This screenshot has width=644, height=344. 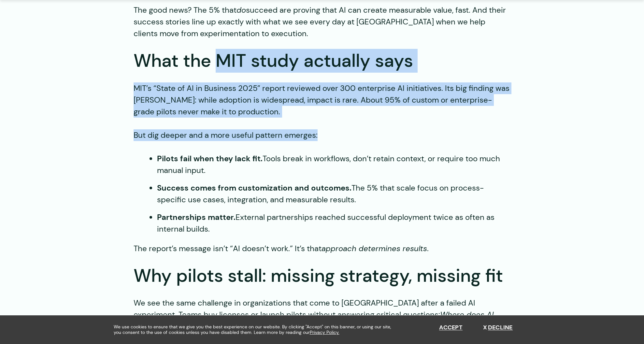 I want to click on span: We use cookies to ensure that we give you the best experience on our website. By clicking "Accept..., so click(x=255, y=330).